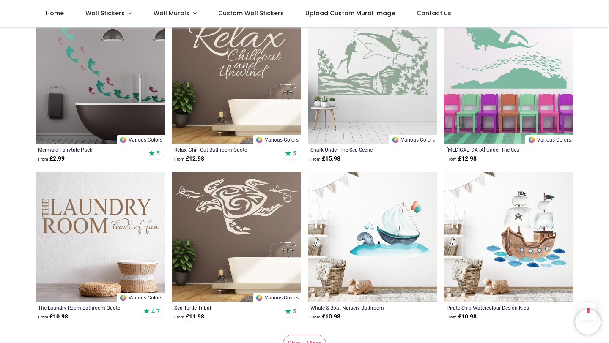  What do you see at coordinates (100, 237) in the screenshot?
I see `img: The Laundry Room Bathroom Quote Wall Sticker` at bounding box center [100, 237].